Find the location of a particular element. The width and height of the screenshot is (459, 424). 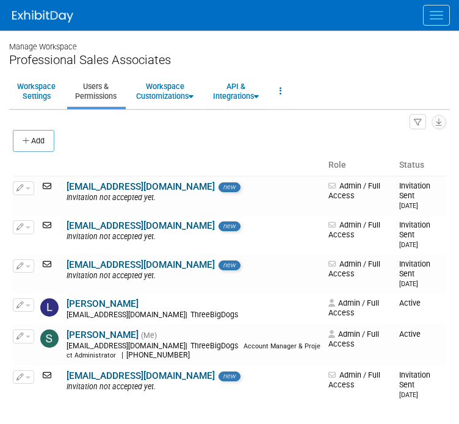

img: ExhibitDay is located at coordinates (43, 16).